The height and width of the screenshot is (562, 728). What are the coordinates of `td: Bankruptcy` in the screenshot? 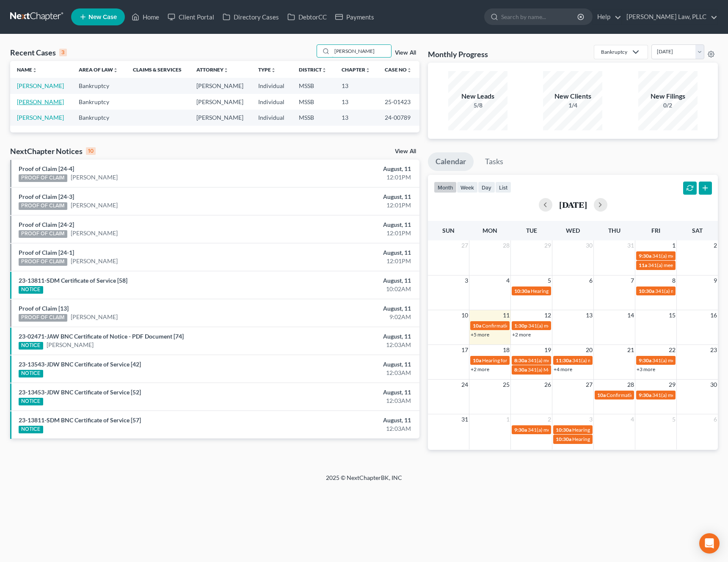 It's located at (99, 101).